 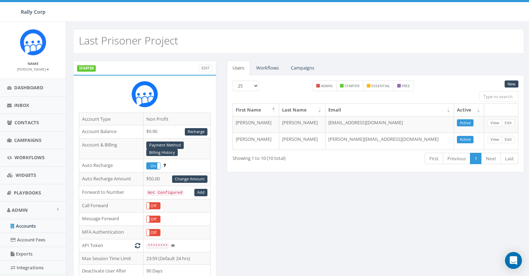 I want to click on div: Open Intercom Messenger, so click(x=513, y=261).